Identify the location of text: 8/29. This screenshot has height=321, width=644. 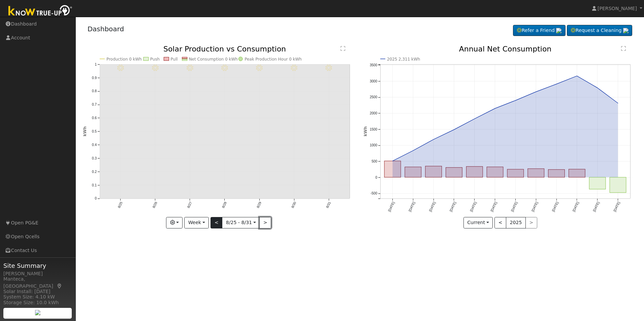
(259, 205).